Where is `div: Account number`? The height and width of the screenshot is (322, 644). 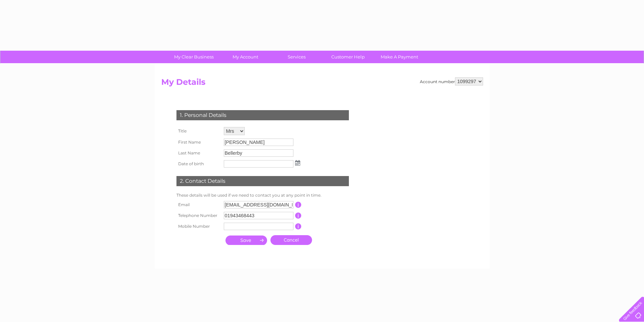
div: Account number is located at coordinates (451, 82).